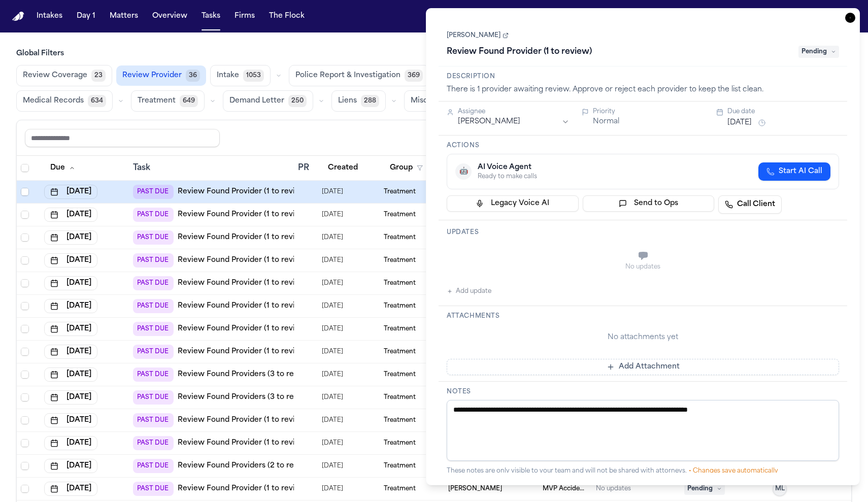  What do you see at coordinates (643, 233) in the screenshot?
I see `h3: Updates` at bounding box center [643, 233].